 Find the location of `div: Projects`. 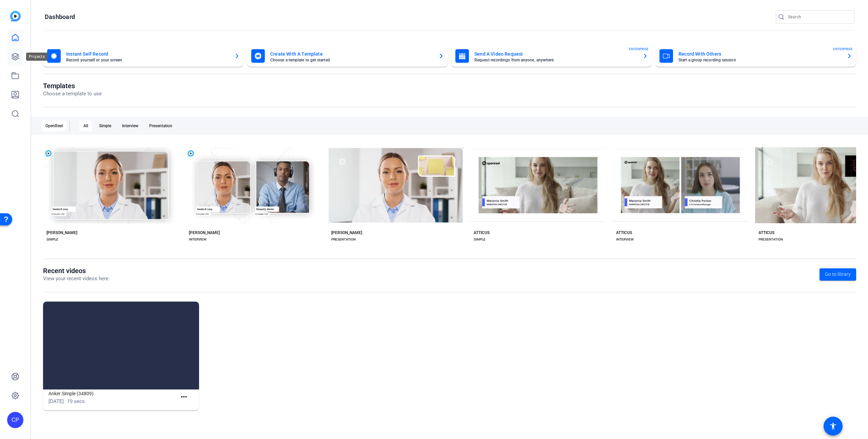

div: Projects is located at coordinates (36, 57).